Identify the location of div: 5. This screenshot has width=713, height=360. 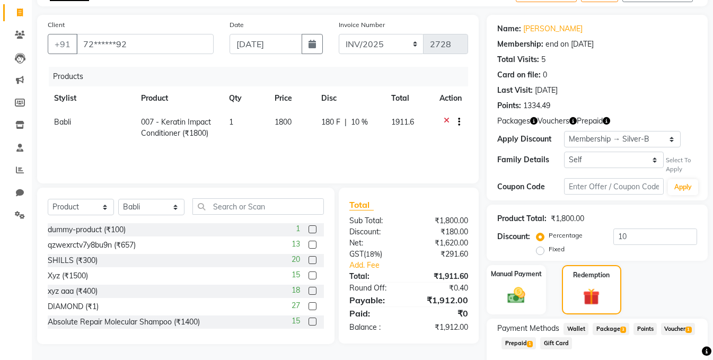
(543, 59).